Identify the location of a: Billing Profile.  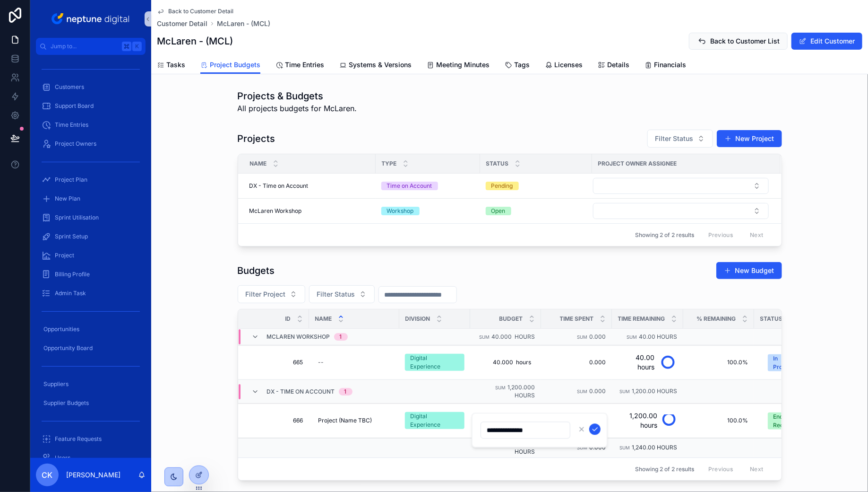
(91, 275).